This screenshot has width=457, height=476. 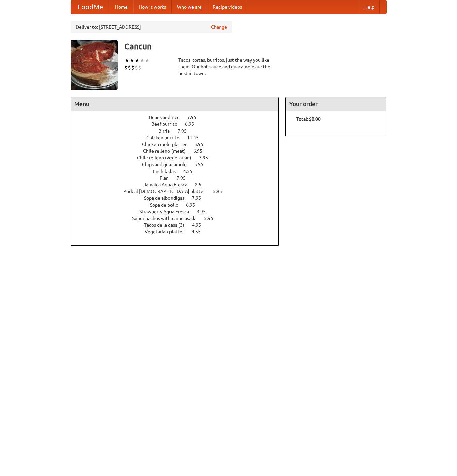 I want to click on a: Home, so click(x=121, y=7).